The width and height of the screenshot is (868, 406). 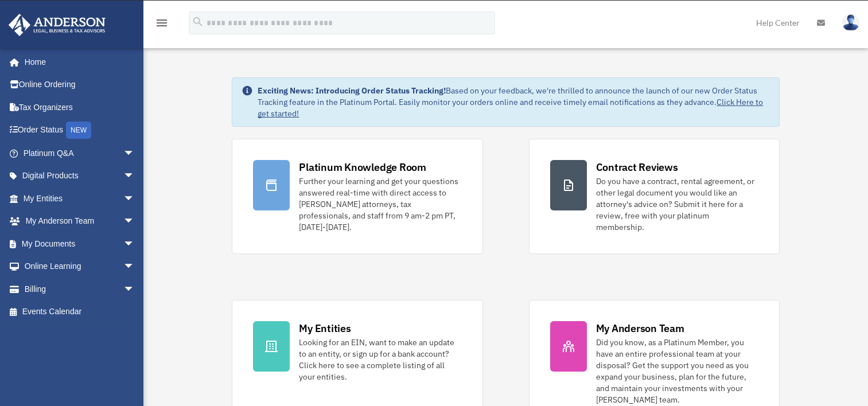 What do you see at coordinates (851, 22) in the screenshot?
I see `img: User Pic` at bounding box center [851, 22].